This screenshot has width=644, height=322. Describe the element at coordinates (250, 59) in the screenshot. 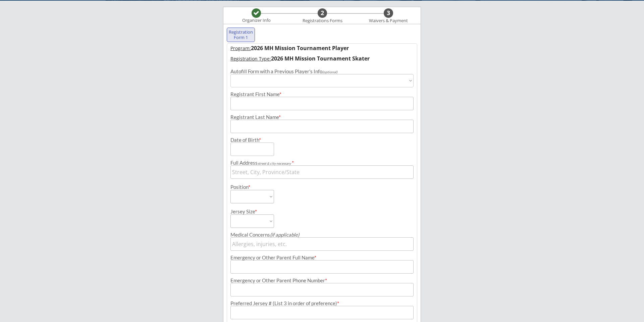

I see `u: Registration Type:` at that location.